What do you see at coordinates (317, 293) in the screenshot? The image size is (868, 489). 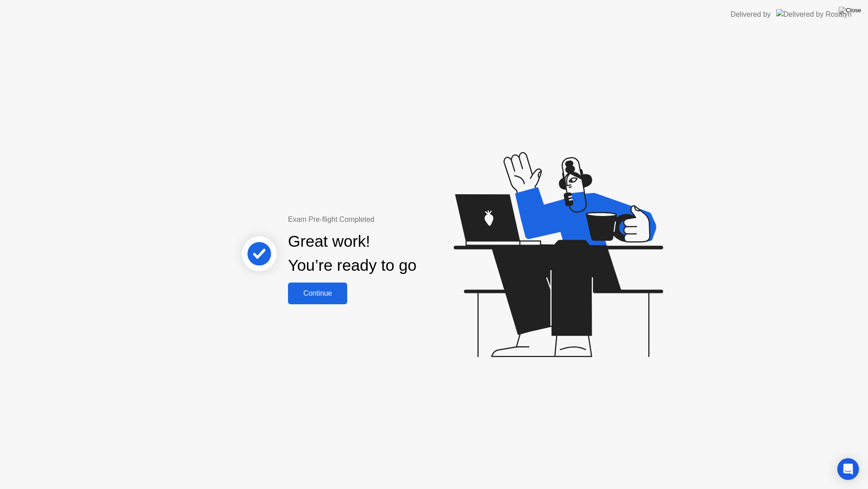 I see `div: Continue` at bounding box center [317, 293].